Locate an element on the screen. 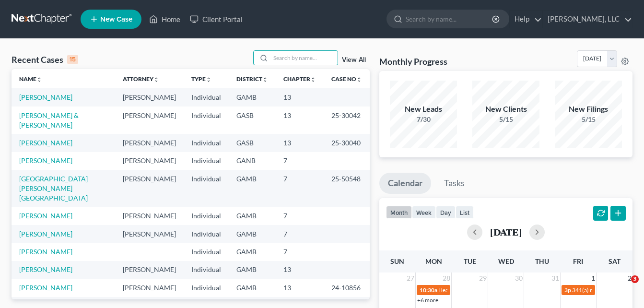 The width and height of the screenshot is (644, 308). span: Fri is located at coordinates (578, 261).